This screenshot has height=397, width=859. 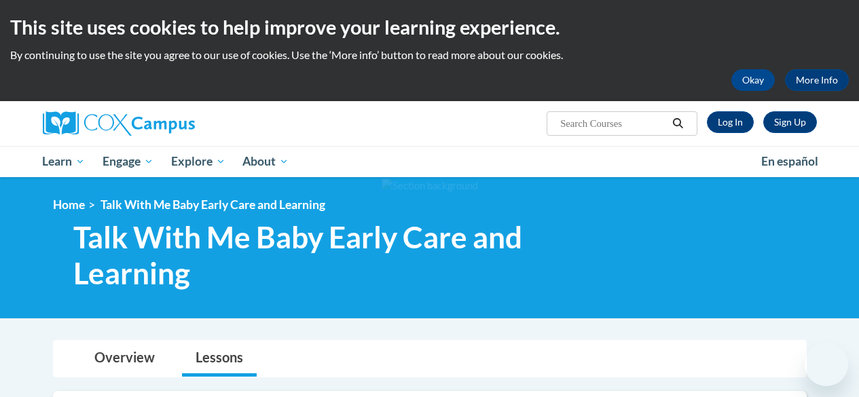 I want to click on a: Cox Campus, so click(x=165, y=124).